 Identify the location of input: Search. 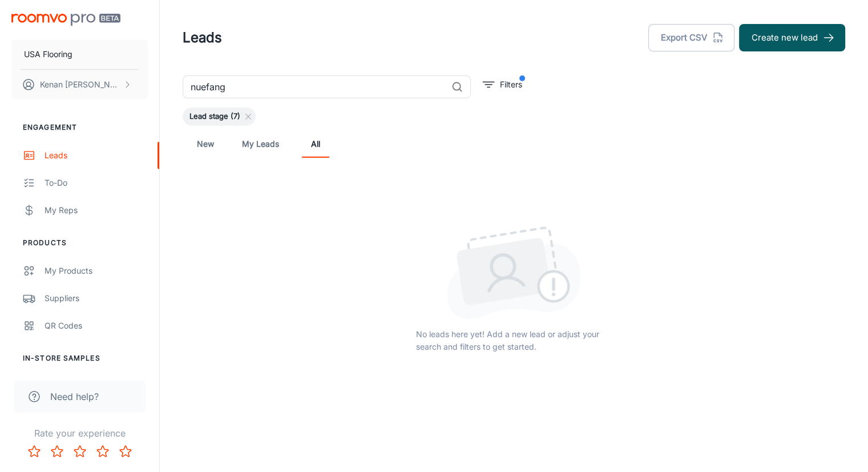
(315, 87).